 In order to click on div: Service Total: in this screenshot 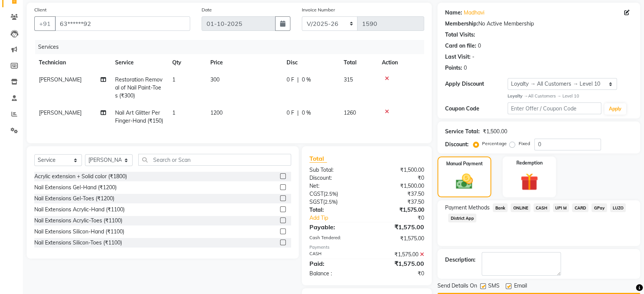, I will do `click(463, 131)`.